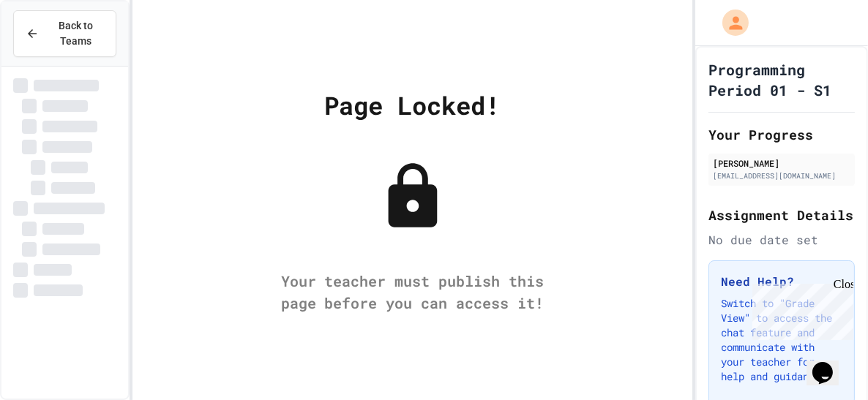  What do you see at coordinates (65, 34) in the screenshot?
I see `button: Back to Teams` at bounding box center [65, 34].